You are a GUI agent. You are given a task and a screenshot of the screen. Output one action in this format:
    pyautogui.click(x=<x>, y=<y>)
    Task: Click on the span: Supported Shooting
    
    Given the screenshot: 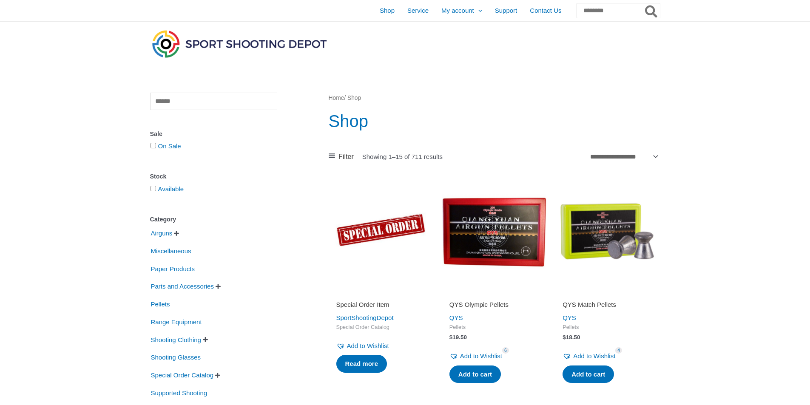 What is the action you would take?
    pyautogui.click(x=179, y=393)
    